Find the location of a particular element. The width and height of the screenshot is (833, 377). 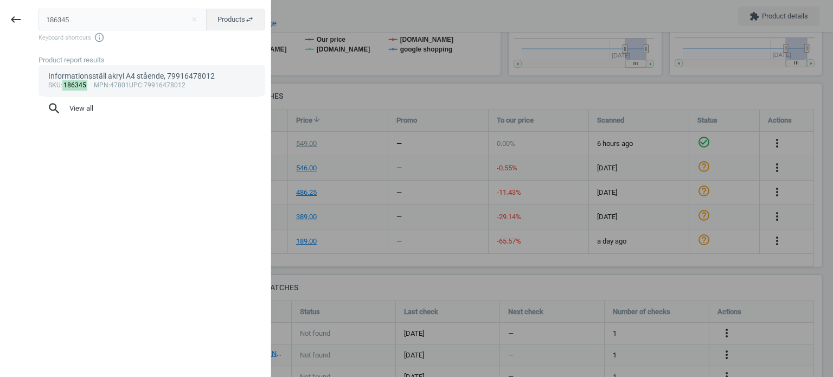

i: swap_horiz is located at coordinates (249, 20).